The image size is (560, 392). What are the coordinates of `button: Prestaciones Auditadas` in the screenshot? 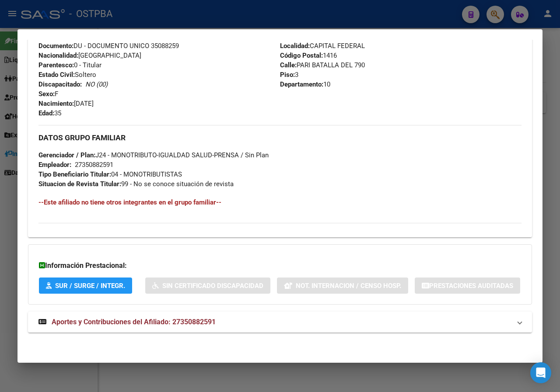 It's located at (467, 286).